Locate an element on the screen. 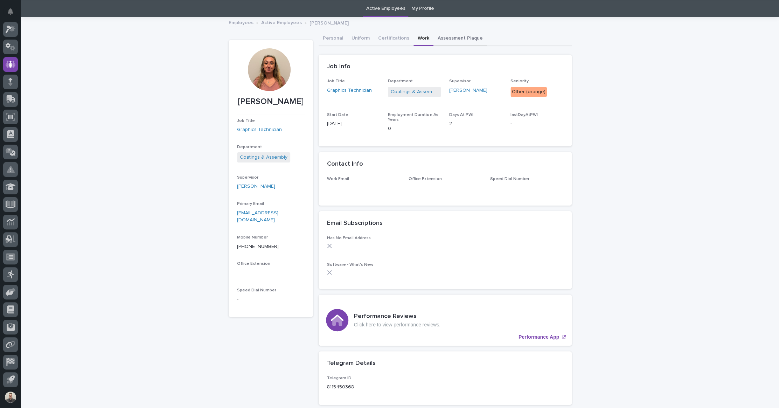 The width and height of the screenshot is (779, 408). span: Employment Duration As Years is located at coordinates (413, 117).